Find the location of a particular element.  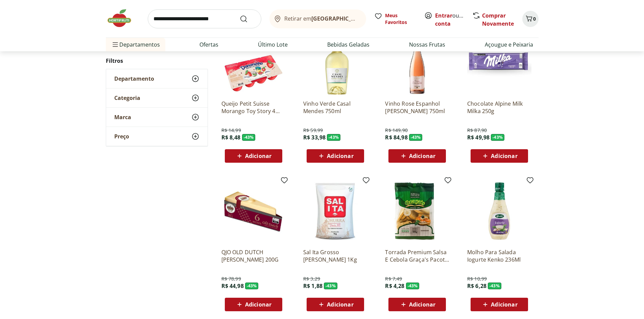

span: 0 is located at coordinates (534, 19).